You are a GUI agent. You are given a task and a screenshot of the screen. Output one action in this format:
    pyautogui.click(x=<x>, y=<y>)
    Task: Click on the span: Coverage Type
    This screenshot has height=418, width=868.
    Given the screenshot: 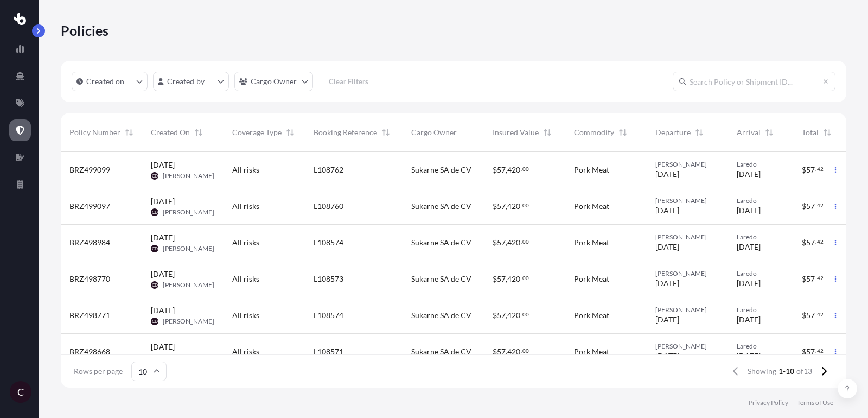 What is the action you would take?
    pyautogui.click(x=257, y=133)
    